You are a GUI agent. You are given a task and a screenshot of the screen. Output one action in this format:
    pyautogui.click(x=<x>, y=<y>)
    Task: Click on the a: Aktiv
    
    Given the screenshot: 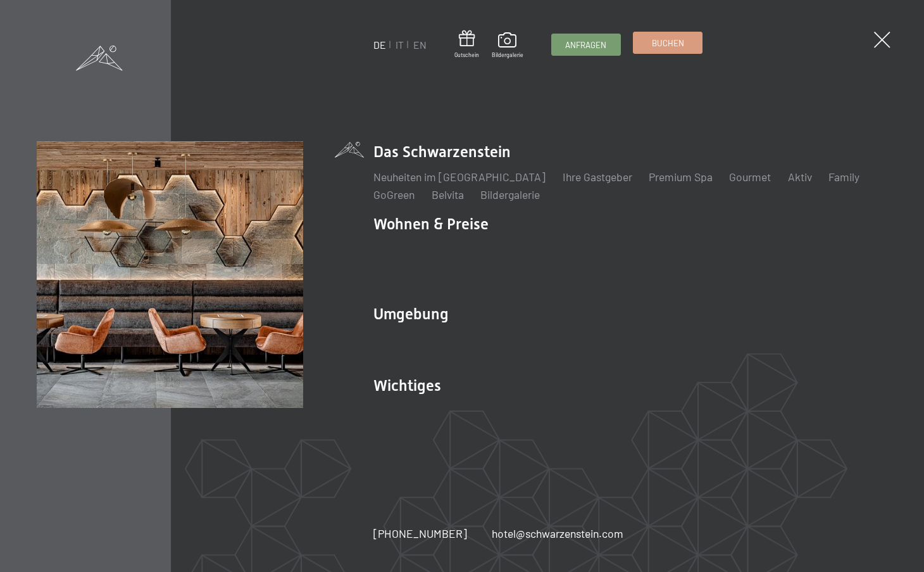 What is the action you would take?
    pyautogui.click(x=801, y=177)
    